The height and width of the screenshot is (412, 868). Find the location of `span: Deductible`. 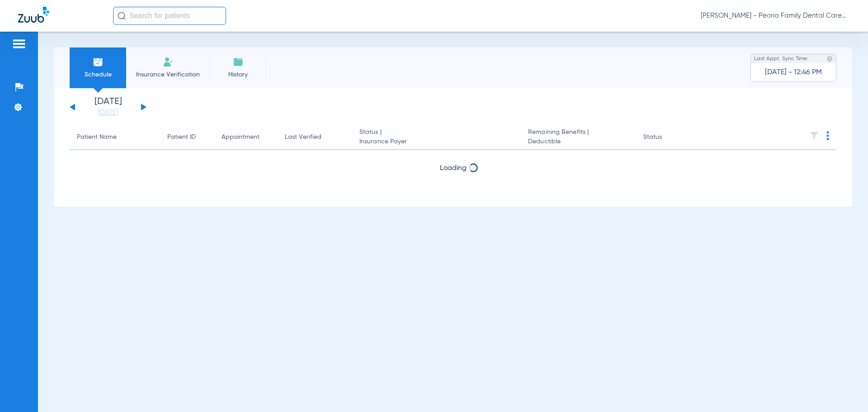

span: Deductible is located at coordinates (578, 142).